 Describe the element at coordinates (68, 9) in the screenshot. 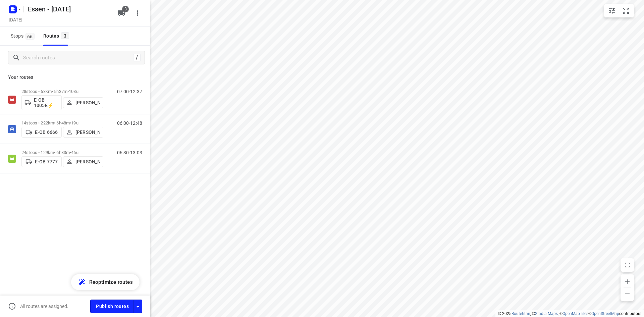

I see `h5: Rename` at that location.